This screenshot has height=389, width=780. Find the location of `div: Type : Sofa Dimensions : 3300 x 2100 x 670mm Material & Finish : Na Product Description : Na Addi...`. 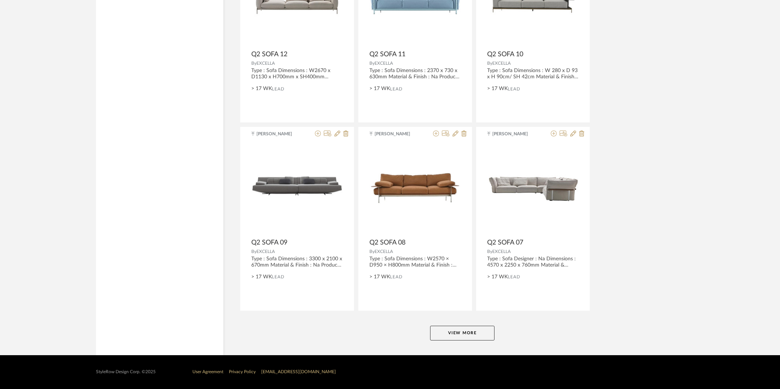

div: Type : Sofa Dimensions : 3300 x 2100 x 670mm Material & Finish : Na Product Description : Na Addi... is located at coordinates (297, 262).